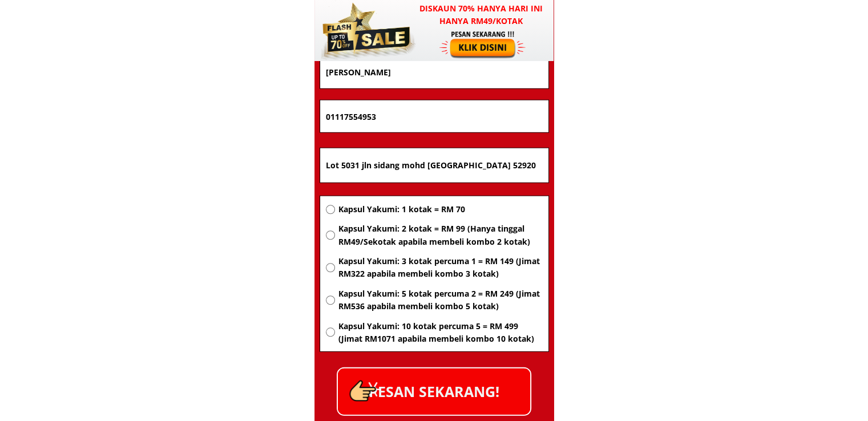 Image resolution: width=868 pixels, height=421 pixels. I want to click on input: Nama penuh, so click(435, 72).